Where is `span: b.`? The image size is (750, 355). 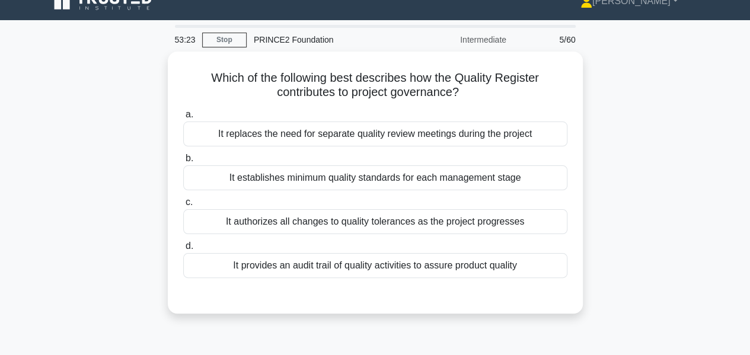
span: b. is located at coordinates (189, 158).